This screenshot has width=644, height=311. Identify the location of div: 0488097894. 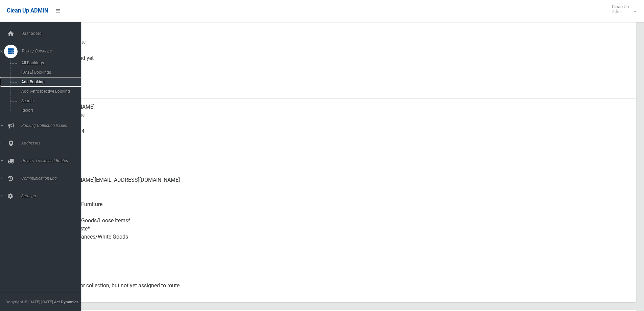
(342, 135).